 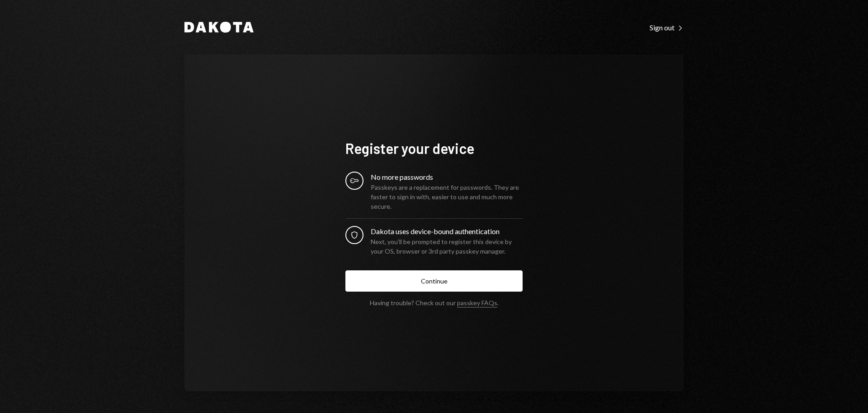 I want to click on div: No more passwords, so click(x=447, y=177).